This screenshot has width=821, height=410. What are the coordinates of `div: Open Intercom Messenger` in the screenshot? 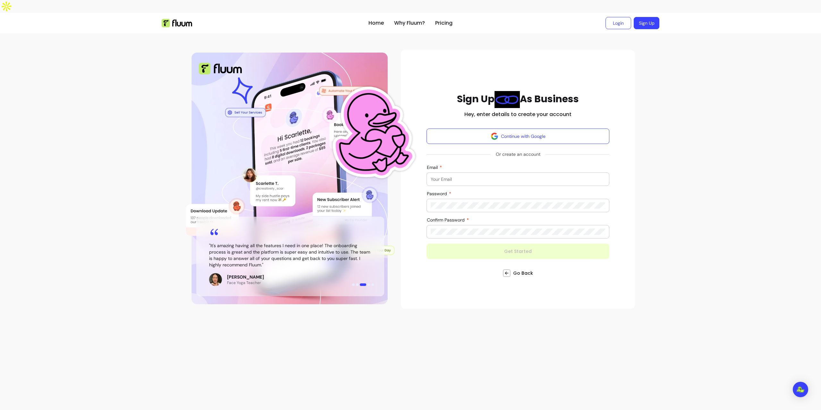 It's located at (800, 389).